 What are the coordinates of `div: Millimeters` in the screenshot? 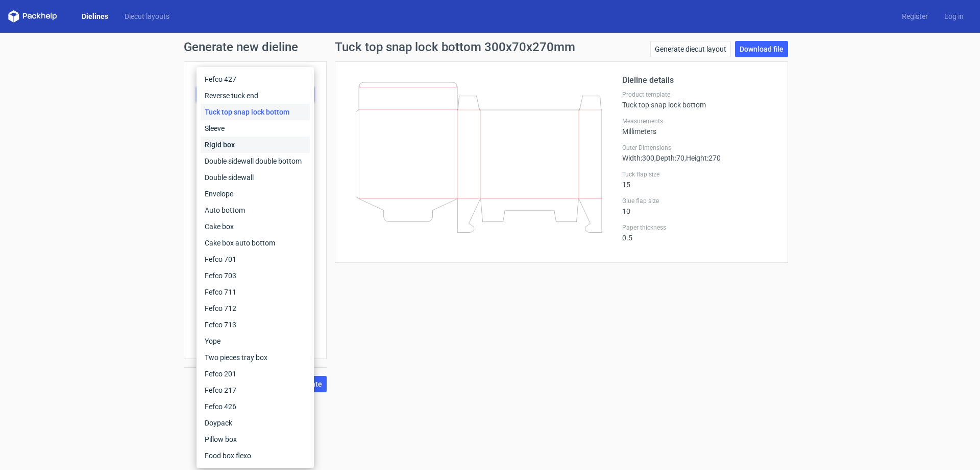 It's located at (699, 126).